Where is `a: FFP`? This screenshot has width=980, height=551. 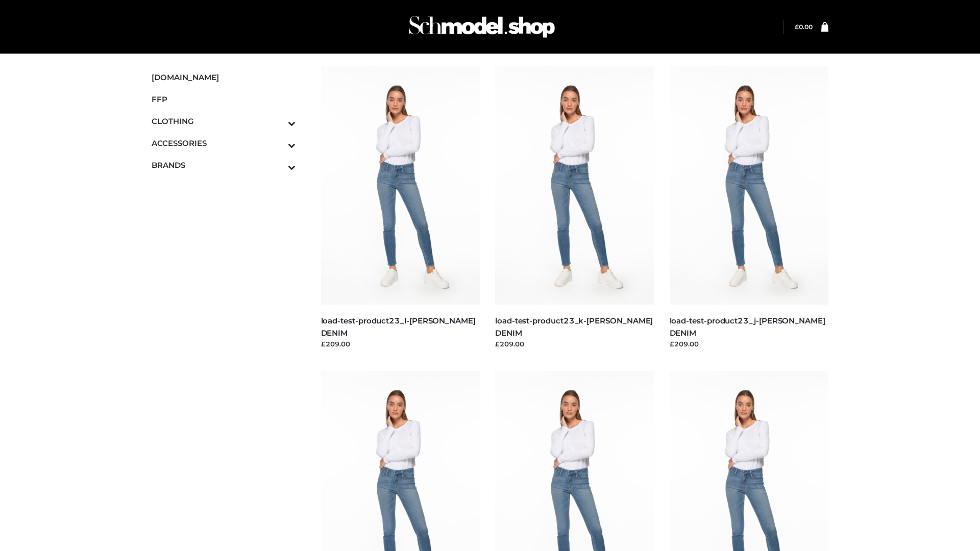
a: FFP is located at coordinates (224, 99).